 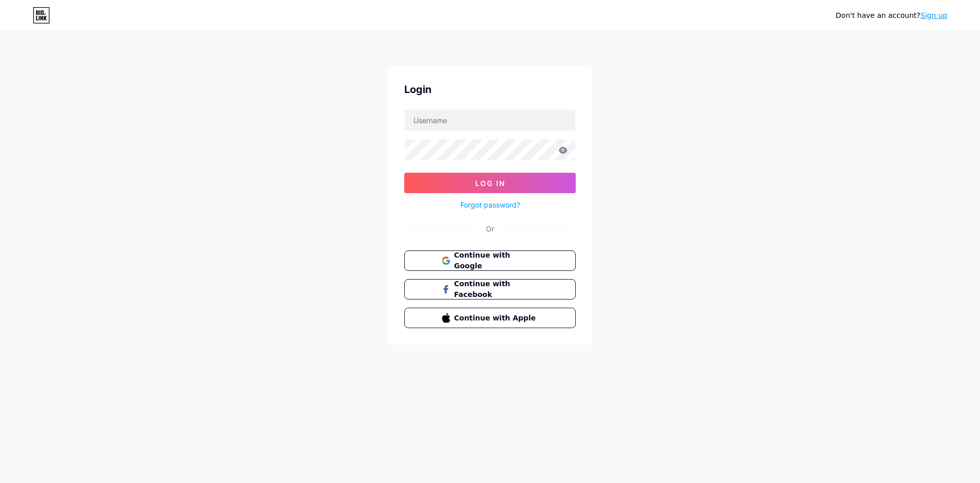 What do you see at coordinates (490, 120) in the screenshot?
I see `input: Username` at bounding box center [490, 120].